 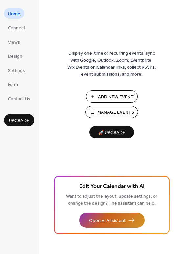 What do you see at coordinates (112, 132) in the screenshot?
I see `button: 🚀 Upgrade` at bounding box center [112, 132].